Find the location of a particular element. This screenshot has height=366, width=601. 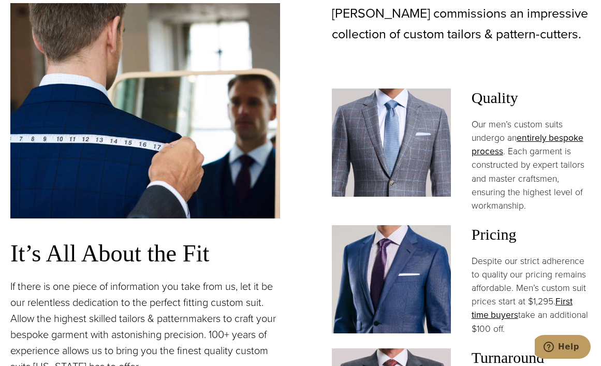

p: Despite our strict adherence to quality our pricing remains affordable. Men’s custom suit prices ... is located at coordinates (531, 294).